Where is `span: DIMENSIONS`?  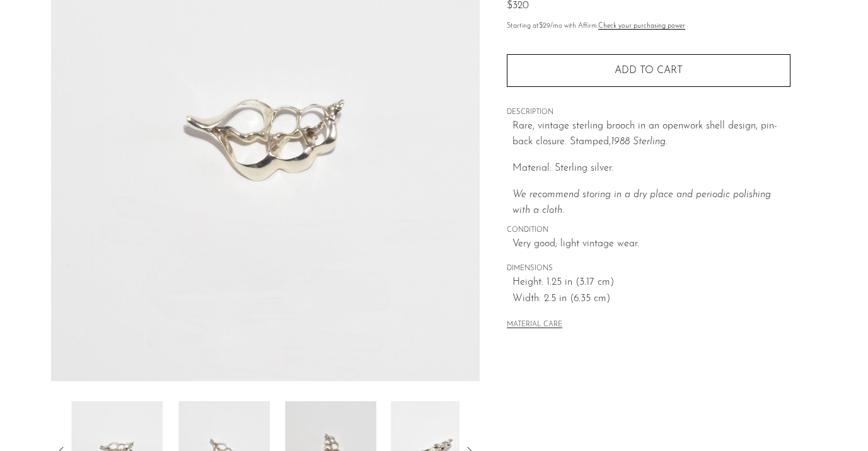 span: DIMENSIONS is located at coordinates (648, 269).